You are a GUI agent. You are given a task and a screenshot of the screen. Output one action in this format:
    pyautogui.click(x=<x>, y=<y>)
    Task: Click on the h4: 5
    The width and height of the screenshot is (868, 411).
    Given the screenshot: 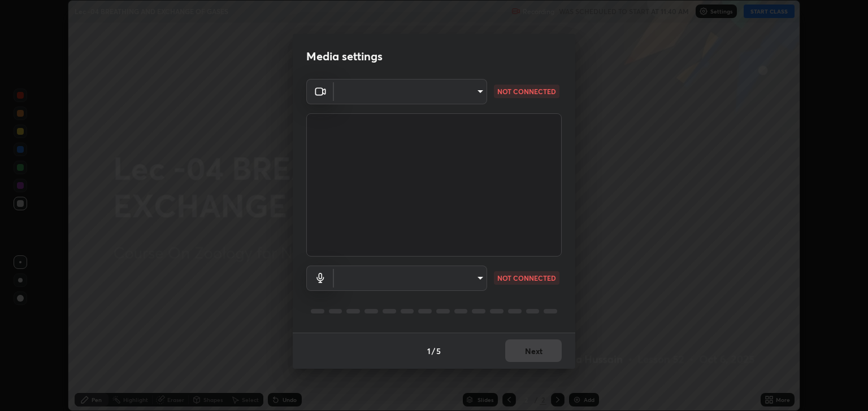 What is the action you would take?
    pyautogui.click(x=438, y=351)
    